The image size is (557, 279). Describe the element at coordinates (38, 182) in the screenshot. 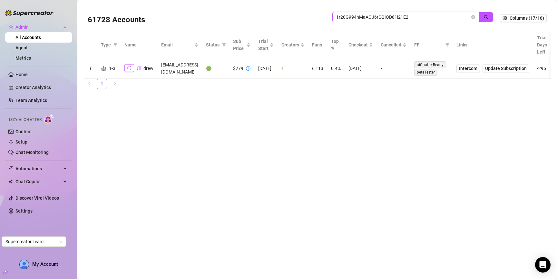

I see `span: Chat Copilot` at that location.